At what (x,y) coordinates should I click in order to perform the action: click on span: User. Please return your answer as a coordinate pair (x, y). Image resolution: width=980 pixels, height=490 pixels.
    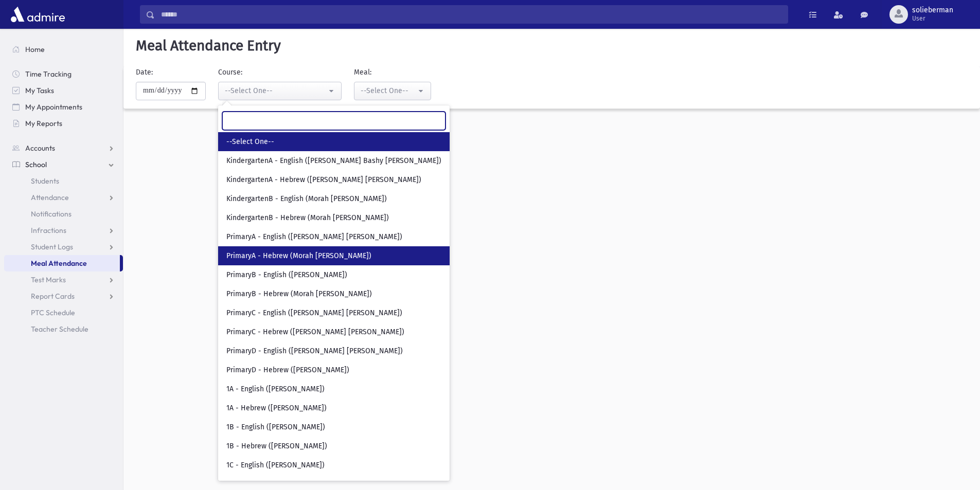
    Looking at the image, I should click on (932, 19).